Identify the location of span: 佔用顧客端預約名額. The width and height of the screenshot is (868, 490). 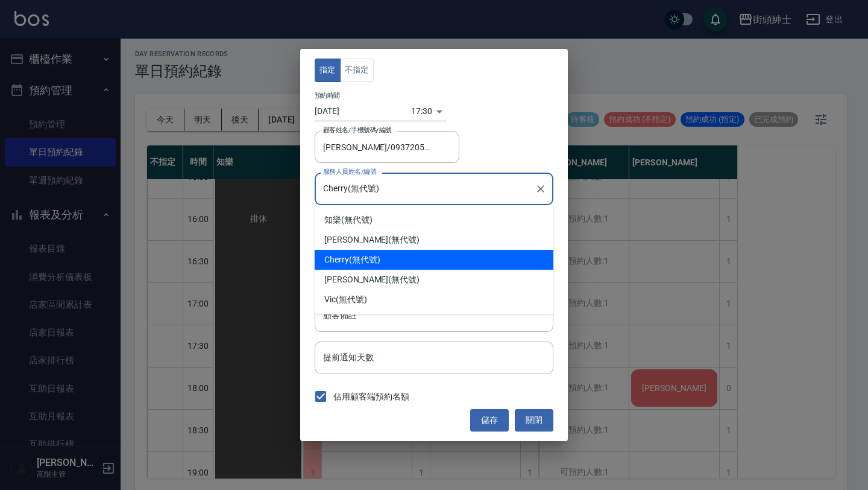
(372, 396).